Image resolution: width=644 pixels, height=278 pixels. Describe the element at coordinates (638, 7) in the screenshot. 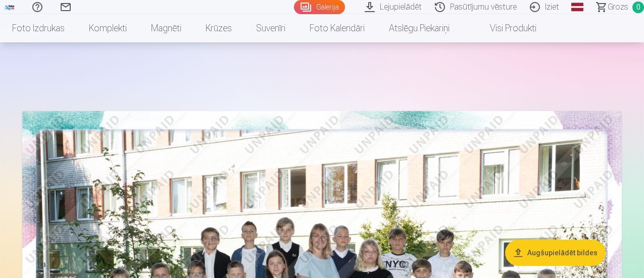

I see `span: 0` at that location.